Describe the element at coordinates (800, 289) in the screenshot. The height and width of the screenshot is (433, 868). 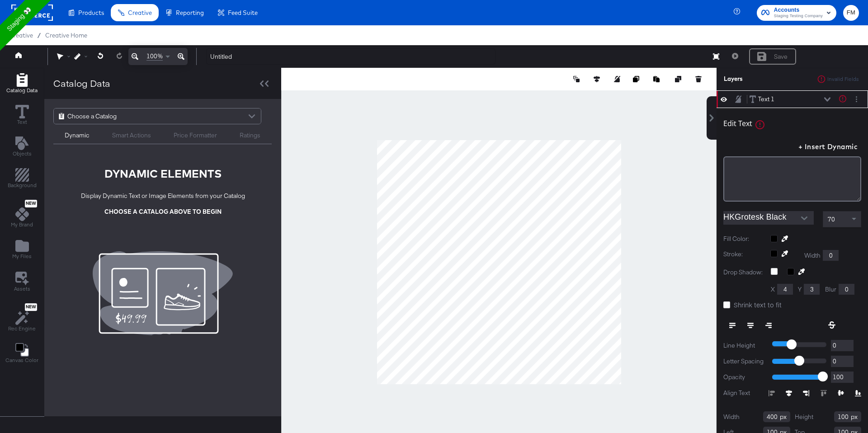
I see `label: Y` at that location.